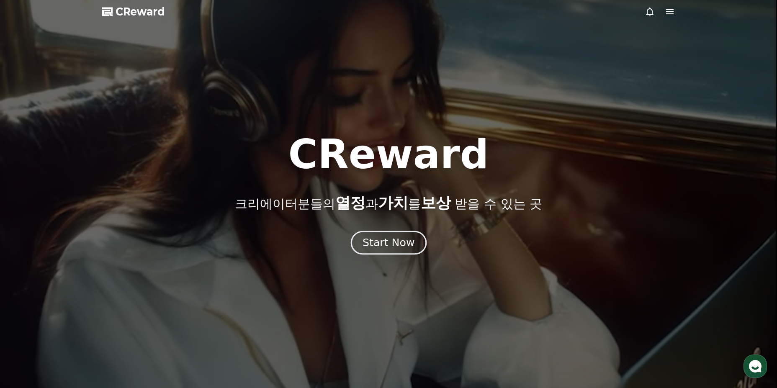 Image resolution: width=777 pixels, height=388 pixels. Describe the element at coordinates (436, 203) in the screenshot. I see `span: 보상` at that location.